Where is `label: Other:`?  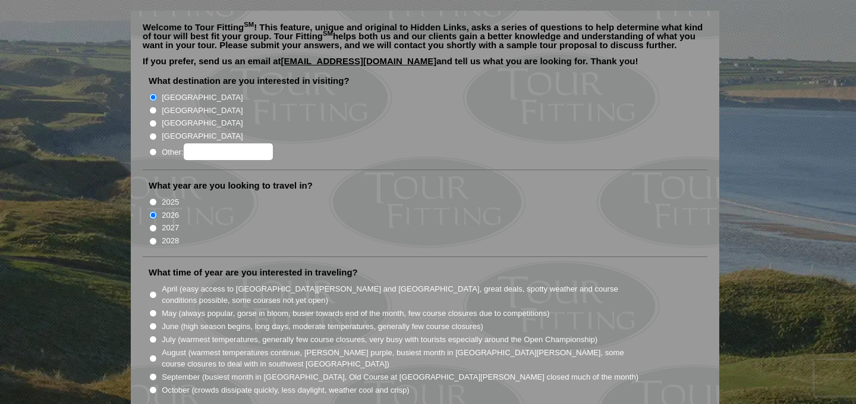 label: Other: is located at coordinates (217, 152).